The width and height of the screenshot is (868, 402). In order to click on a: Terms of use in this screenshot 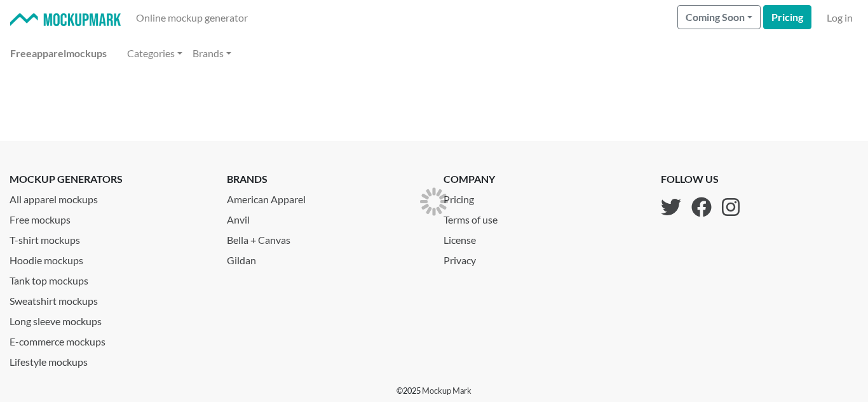, I will do `click(475, 217)`.